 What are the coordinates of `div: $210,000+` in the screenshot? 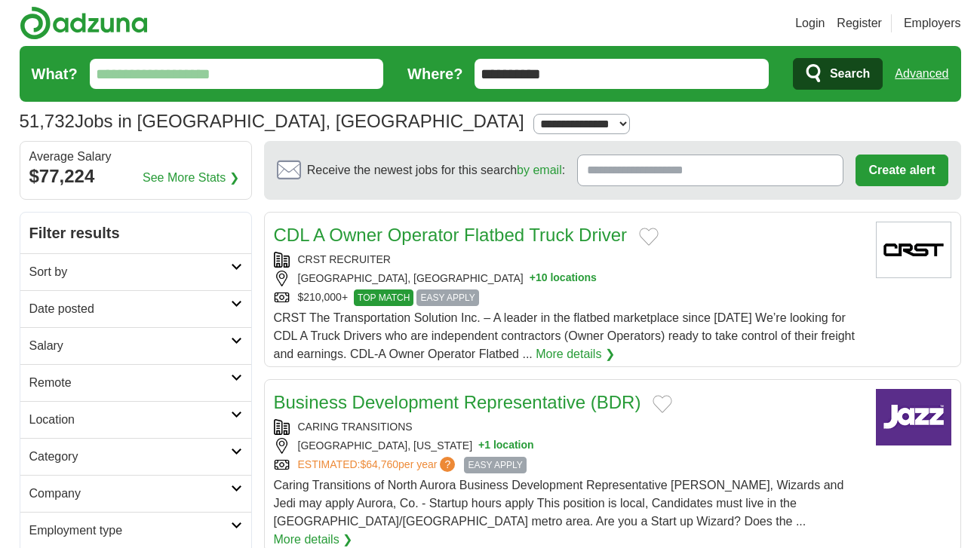 It's located at (569, 298).